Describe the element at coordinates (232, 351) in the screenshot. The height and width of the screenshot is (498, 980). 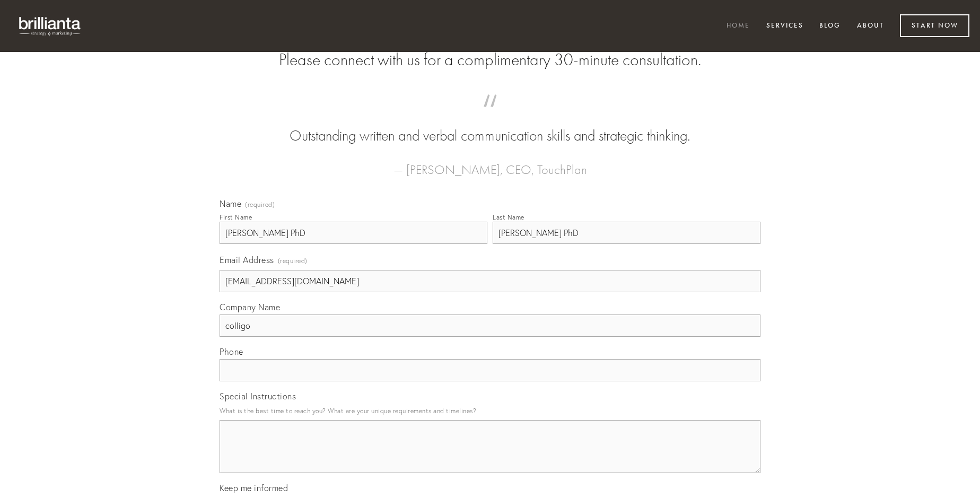
I see `span: Phone` at that location.